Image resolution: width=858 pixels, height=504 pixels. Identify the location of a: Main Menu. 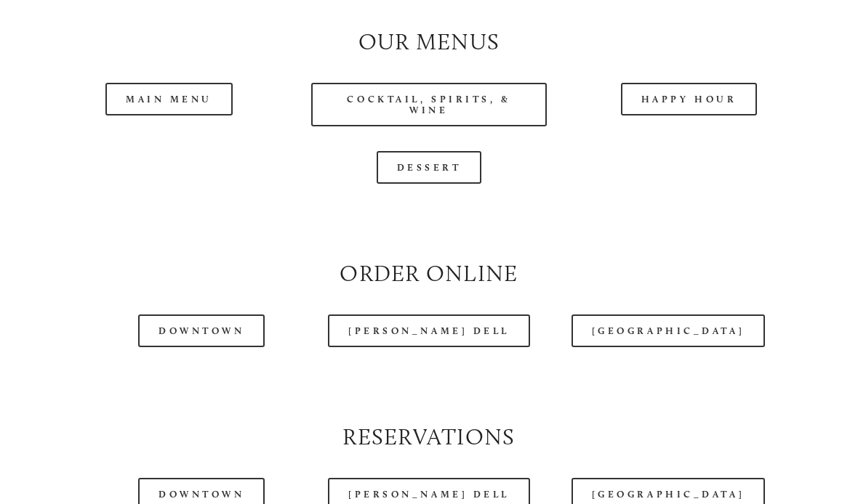
(168, 99).